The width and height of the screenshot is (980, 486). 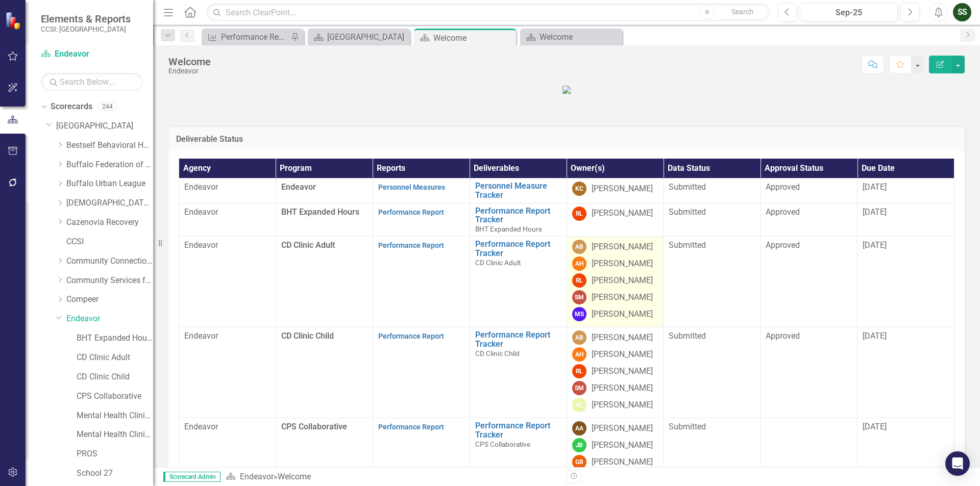 I want to click on a: Cazenovia Recovery, so click(x=110, y=222).